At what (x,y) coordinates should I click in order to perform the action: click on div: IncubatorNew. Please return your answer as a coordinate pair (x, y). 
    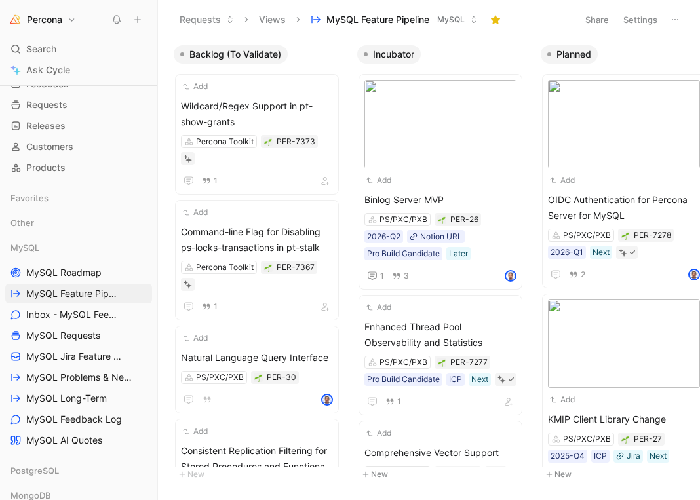
    Looking at the image, I should click on (444, 264).